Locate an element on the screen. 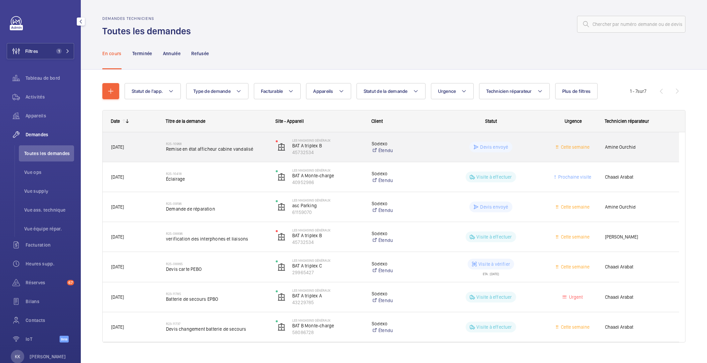 This screenshot has width=707, height=363. h2: R25-08865 is located at coordinates (216, 264).